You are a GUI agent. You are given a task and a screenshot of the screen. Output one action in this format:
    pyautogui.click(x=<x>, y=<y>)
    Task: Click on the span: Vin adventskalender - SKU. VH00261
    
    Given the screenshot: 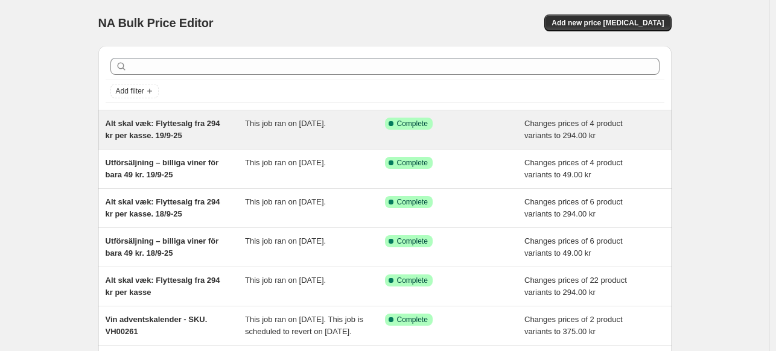 What is the action you would take?
    pyautogui.click(x=156, y=325)
    